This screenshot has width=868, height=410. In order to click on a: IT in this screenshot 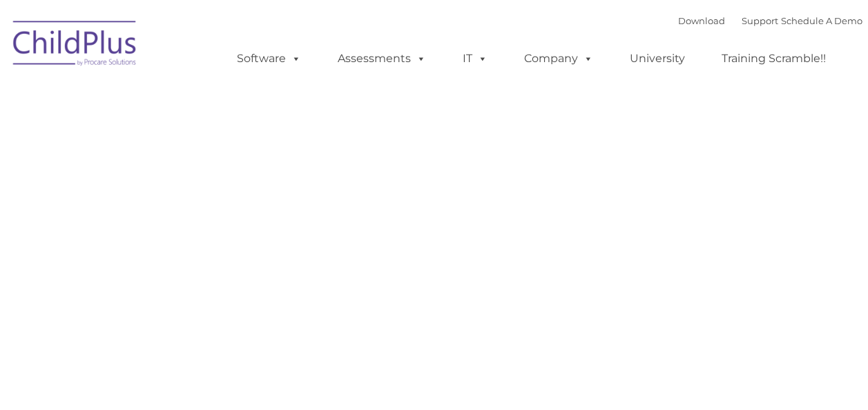, I will do `click(475, 59)`.